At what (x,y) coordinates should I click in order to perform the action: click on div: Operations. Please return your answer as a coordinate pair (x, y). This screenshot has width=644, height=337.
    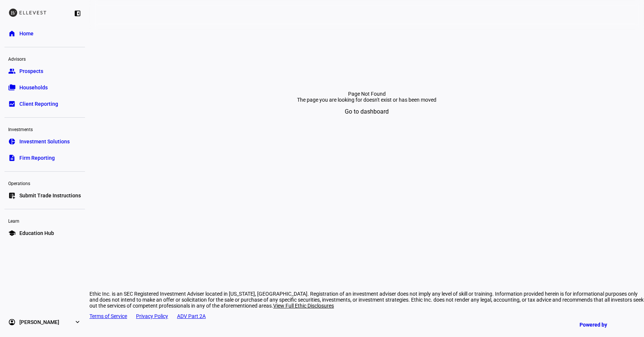
    Looking at the image, I should click on (45, 183).